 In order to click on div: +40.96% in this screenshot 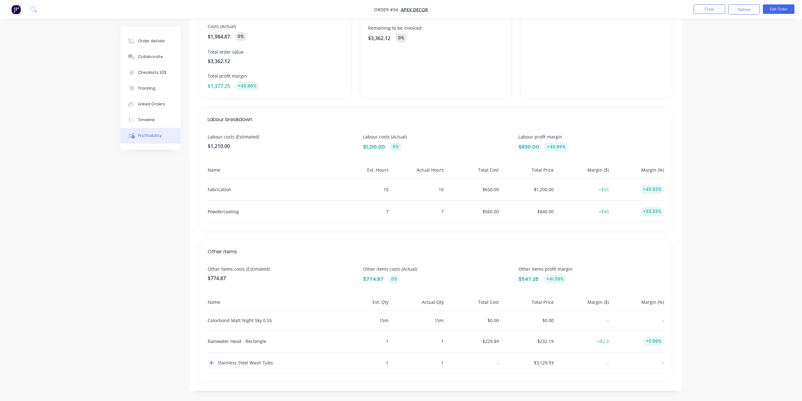, I will do `click(247, 86)`.